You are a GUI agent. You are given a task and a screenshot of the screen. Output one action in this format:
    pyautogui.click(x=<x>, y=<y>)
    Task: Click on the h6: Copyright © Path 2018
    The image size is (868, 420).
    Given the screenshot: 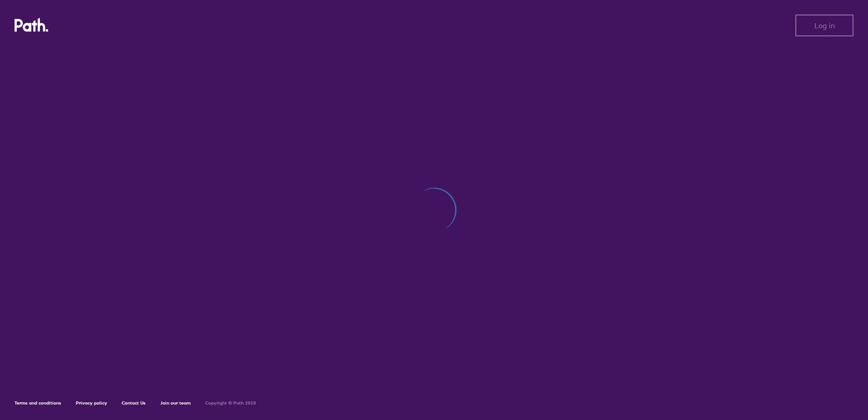 What is the action you would take?
    pyautogui.click(x=231, y=403)
    